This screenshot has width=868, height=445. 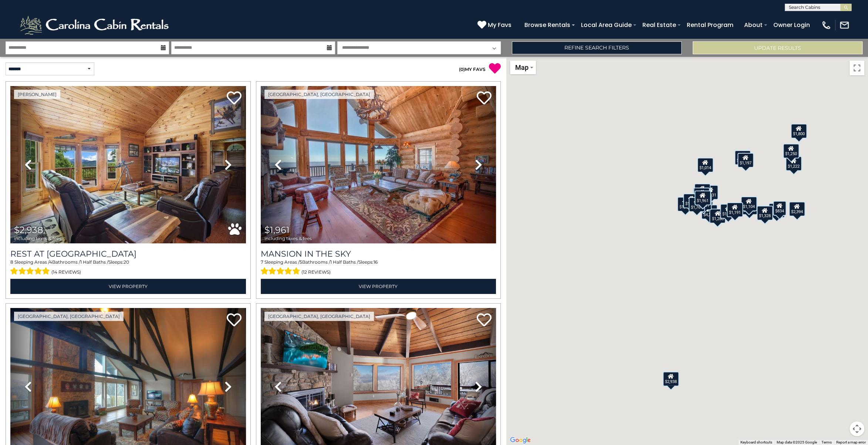 What do you see at coordinates (500, 25) in the screenshot?
I see `span: My Favs` at bounding box center [500, 25].